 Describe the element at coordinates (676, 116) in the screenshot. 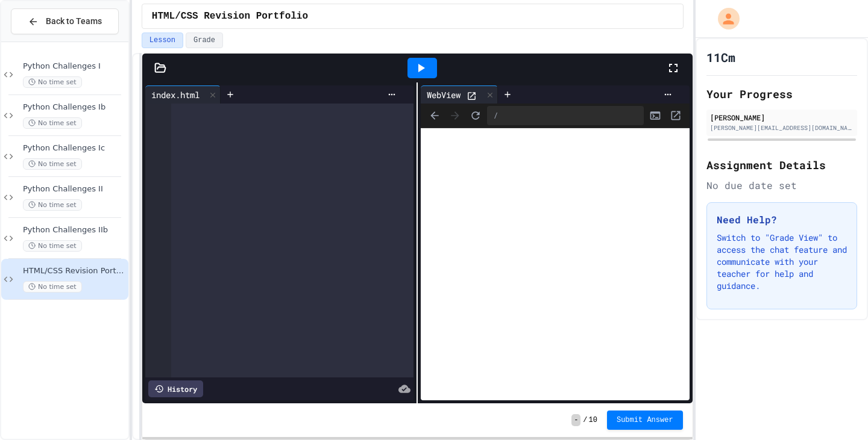

I see `button: Open in new tab` at that location.